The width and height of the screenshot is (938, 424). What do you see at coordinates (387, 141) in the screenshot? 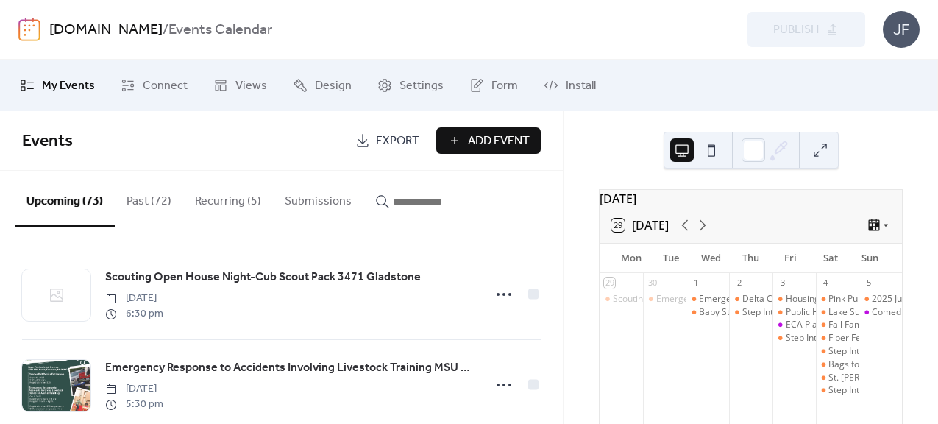
I see `a: Export` at bounding box center [387, 141].